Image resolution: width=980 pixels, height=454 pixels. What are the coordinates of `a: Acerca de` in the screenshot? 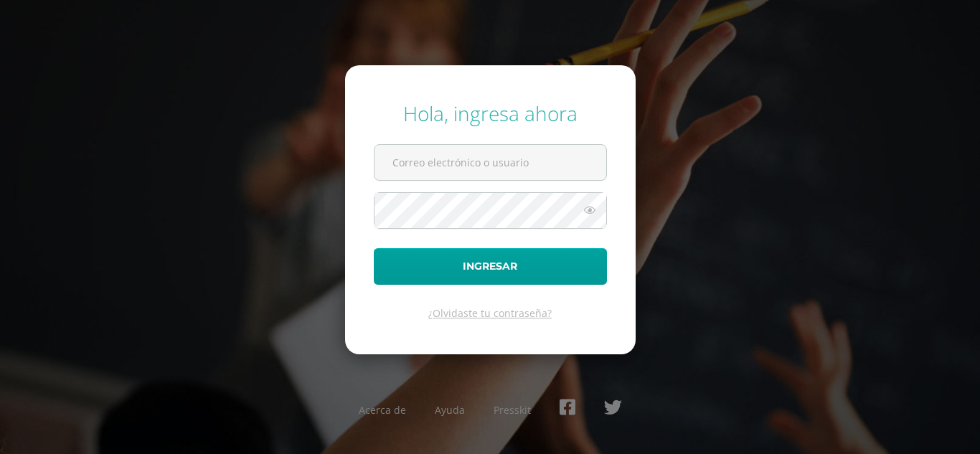 It's located at (383, 409).